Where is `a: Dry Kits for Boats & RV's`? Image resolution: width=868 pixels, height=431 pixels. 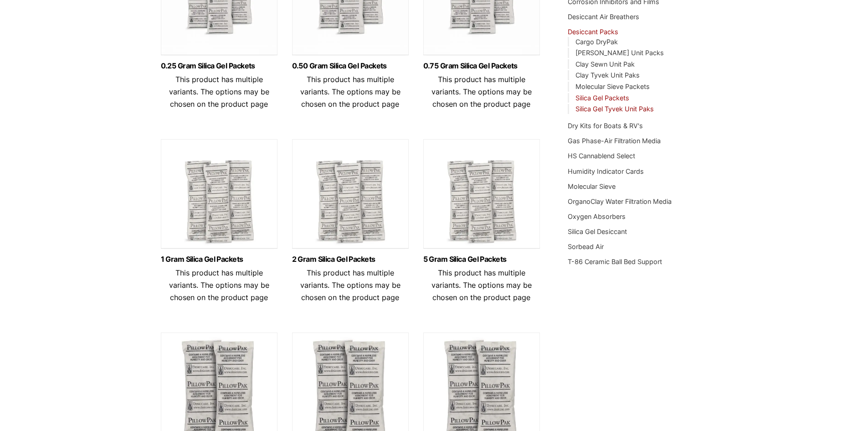
a: Dry Kits for Boats & RV's is located at coordinates (605, 125).